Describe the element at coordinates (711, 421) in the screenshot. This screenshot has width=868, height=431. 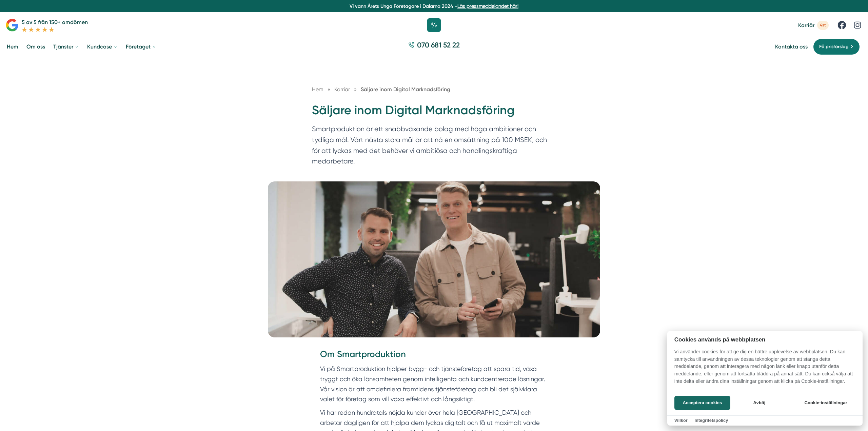
I see `a: Integritetspolicy` at that location.